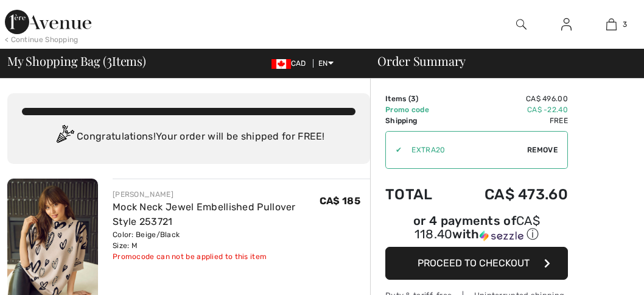 The height and width of the screenshot is (295, 644). I want to click on span: EN, so click(325, 63).